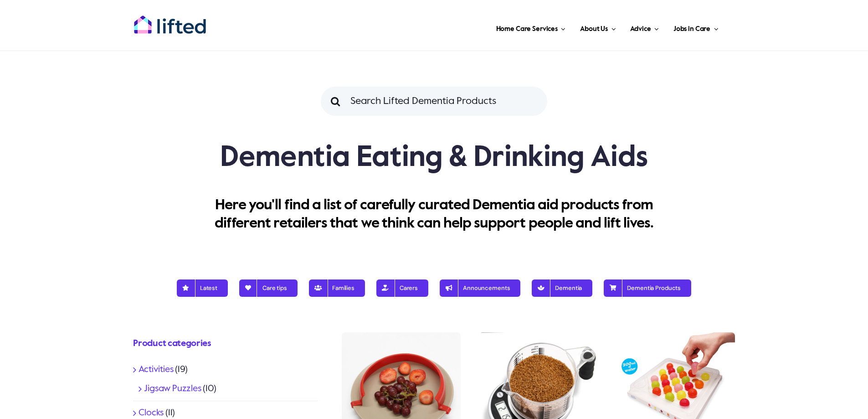  Describe the element at coordinates (434, 158) in the screenshot. I see `h1: Dementia Eating & Drinking Aids` at that location.